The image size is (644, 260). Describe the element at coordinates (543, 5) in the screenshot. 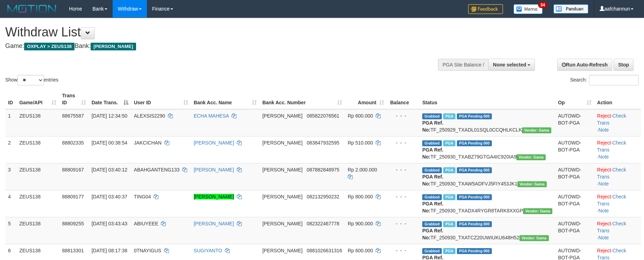

I see `span: 34` at that location.